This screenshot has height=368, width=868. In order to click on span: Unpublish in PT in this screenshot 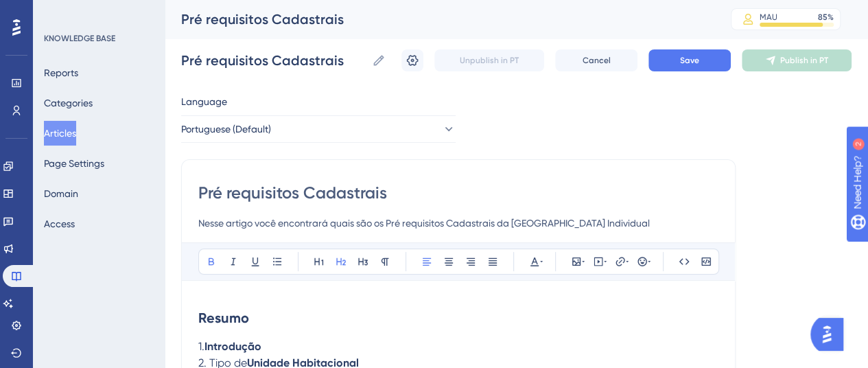, I will do `click(490, 60)`.